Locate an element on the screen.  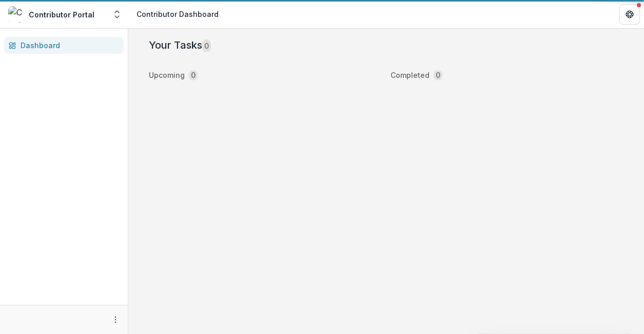
p: Upcoming is located at coordinates (167, 75).